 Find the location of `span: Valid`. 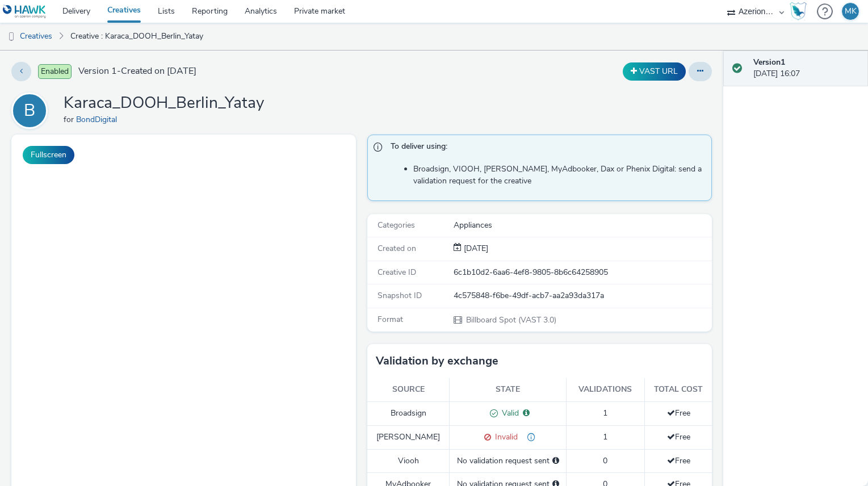

span: Valid is located at coordinates (508, 413).